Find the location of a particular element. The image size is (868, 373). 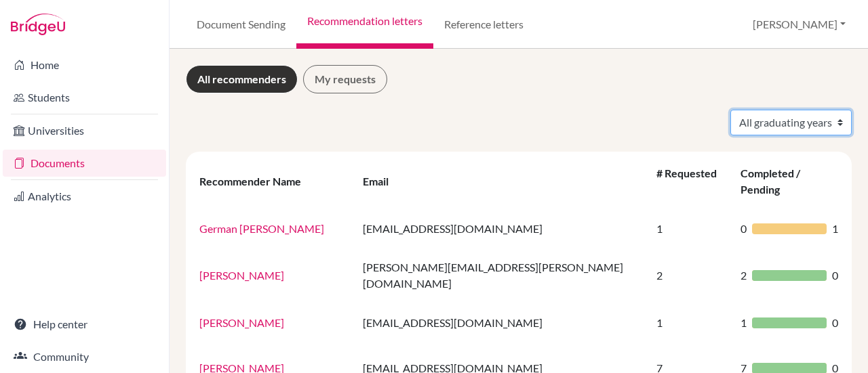

div: # Requested is located at coordinates (686, 181).